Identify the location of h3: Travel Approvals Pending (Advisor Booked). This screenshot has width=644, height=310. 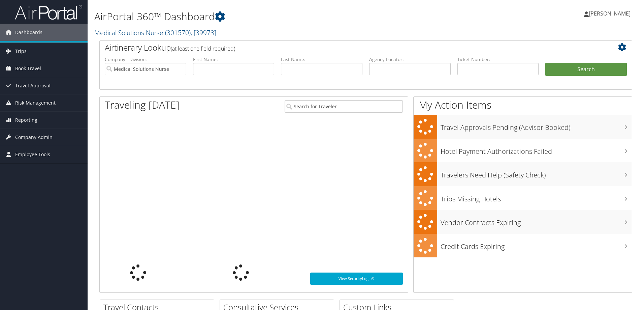
(537, 126).